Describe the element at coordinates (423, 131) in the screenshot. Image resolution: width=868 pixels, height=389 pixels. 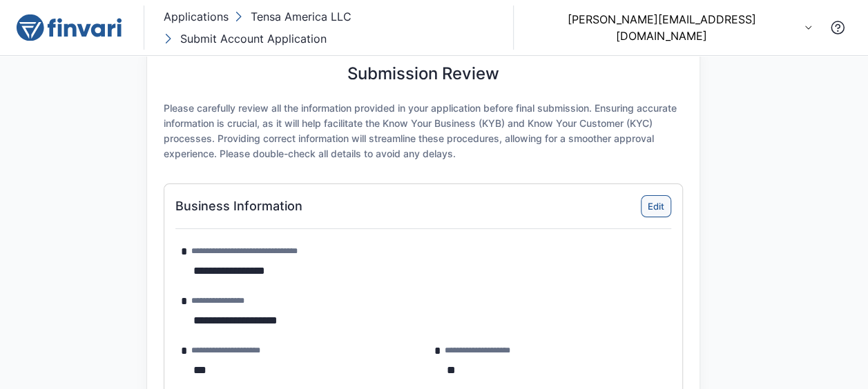
I see `h6: Please carefully review all the information provided in your application before final submission....` at that location.